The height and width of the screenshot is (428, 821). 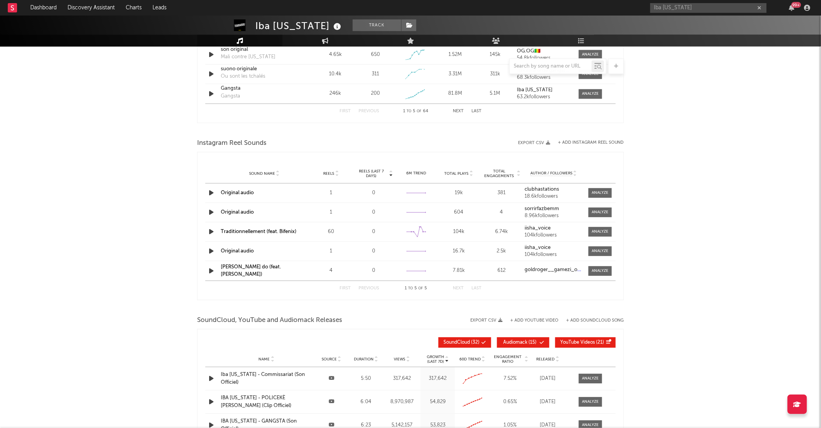 I want to click on a: iisha_voice, so click(x=554, y=228).